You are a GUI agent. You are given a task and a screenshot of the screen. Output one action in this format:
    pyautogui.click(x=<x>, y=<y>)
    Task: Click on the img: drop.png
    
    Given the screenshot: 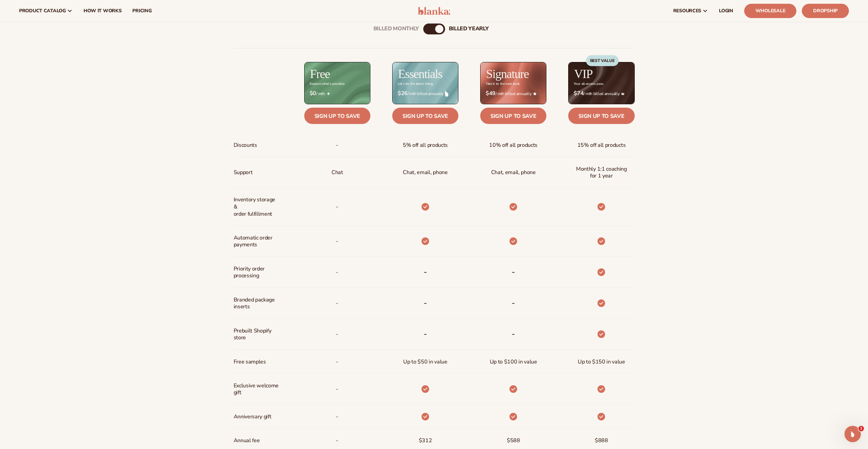 What is the action you would take?
    pyautogui.click(x=447, y=94)
    